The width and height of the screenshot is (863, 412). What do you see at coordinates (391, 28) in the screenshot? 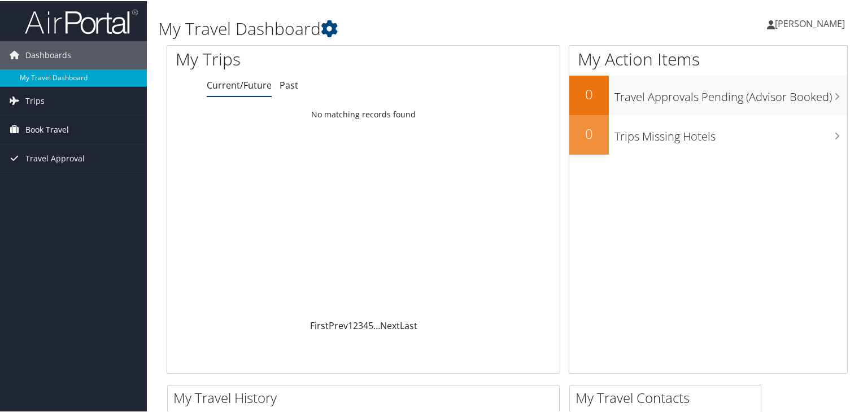
I see `h1: My Travel Dashboard` at bounding box center [391, 28].